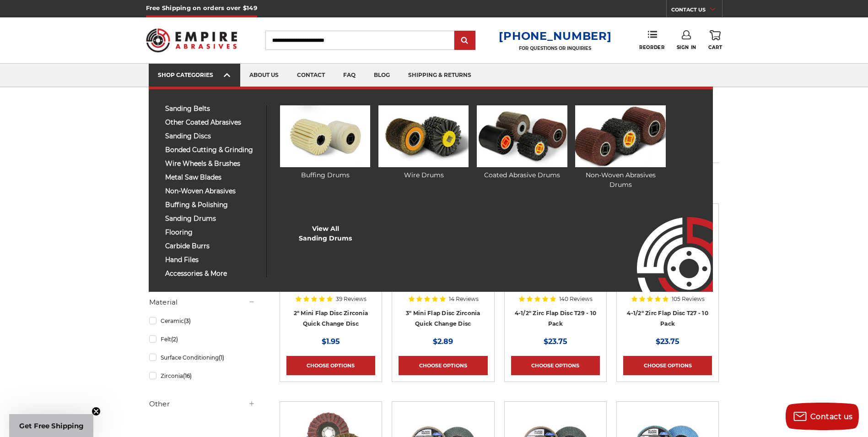 Image resolution: width=868 pixels, height=437 pixels. Describe the element at coordinates (202, 302) in the screenshot. I see `h5: Material` at that location.